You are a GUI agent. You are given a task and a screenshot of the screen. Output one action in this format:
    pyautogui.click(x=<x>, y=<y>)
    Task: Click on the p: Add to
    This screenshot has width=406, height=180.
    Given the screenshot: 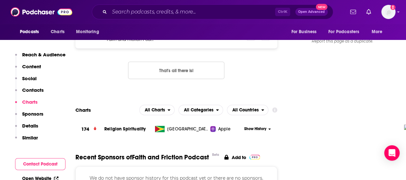 What is the action you would take?
    pyautogui.click(x=239, y=157)
    